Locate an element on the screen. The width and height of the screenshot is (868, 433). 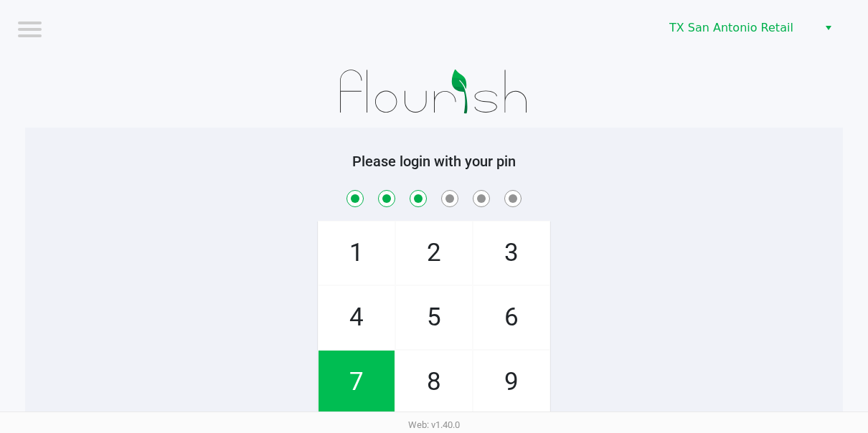
span: 6 is located at coordinates (511, 318).